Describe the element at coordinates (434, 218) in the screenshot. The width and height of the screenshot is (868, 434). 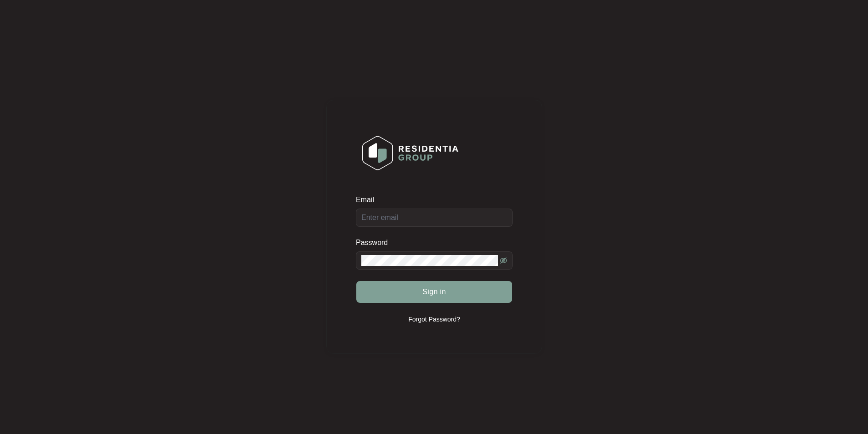
I see `input: Email` at that location.